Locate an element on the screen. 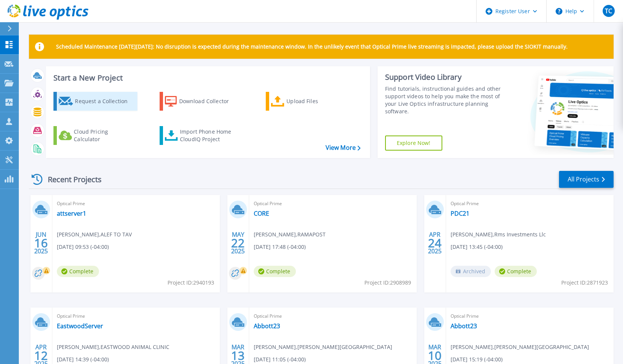 The image size is (623, 364). div: APR 2025 is located at coordinates (434, 243).